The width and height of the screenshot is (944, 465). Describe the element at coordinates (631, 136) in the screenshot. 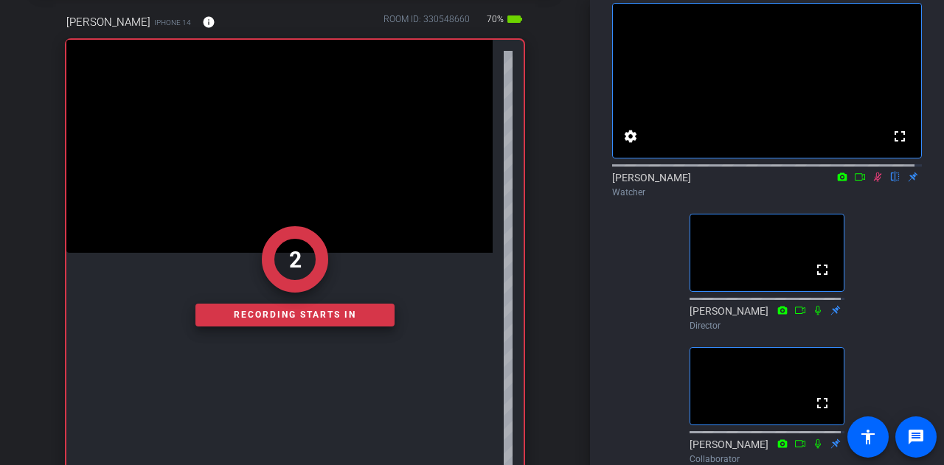

I see `mat-icon: settings` at that location.